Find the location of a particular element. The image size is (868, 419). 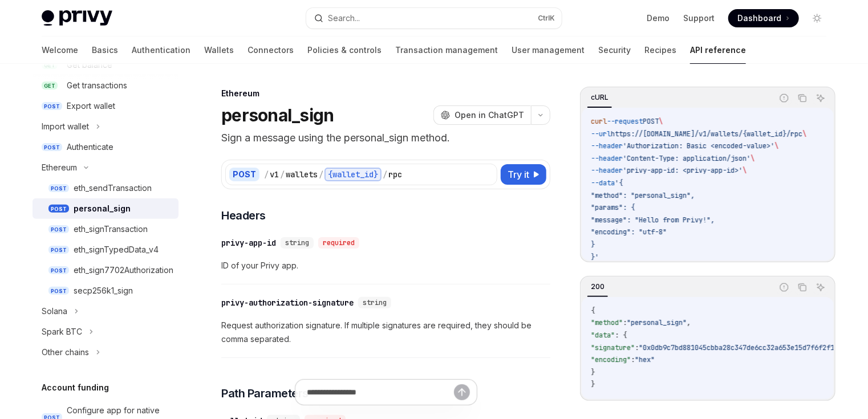

button: Open in ChatGPT is located at coordinates (482, 115).